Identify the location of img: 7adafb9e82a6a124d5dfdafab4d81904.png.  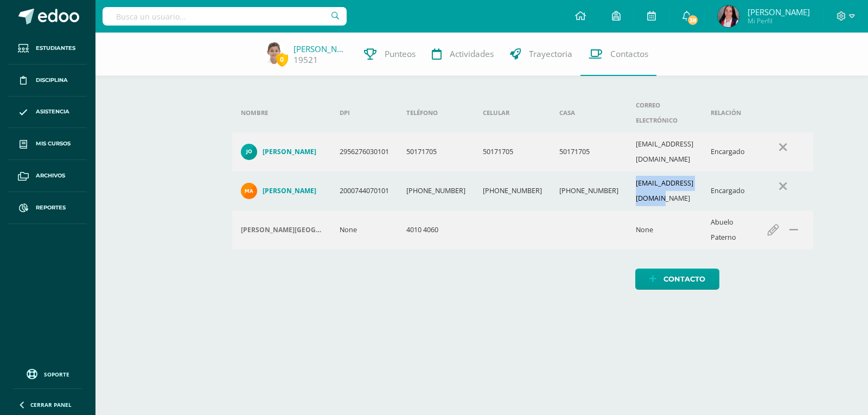
(728, 17).